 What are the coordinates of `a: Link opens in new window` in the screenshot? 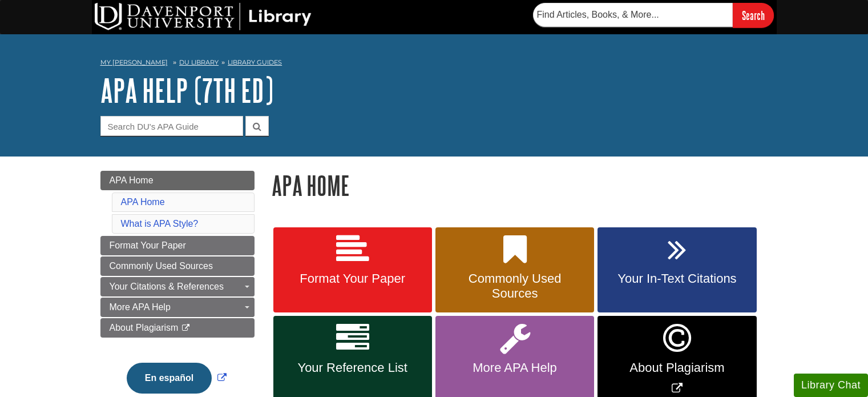 It's located at (177, 378).